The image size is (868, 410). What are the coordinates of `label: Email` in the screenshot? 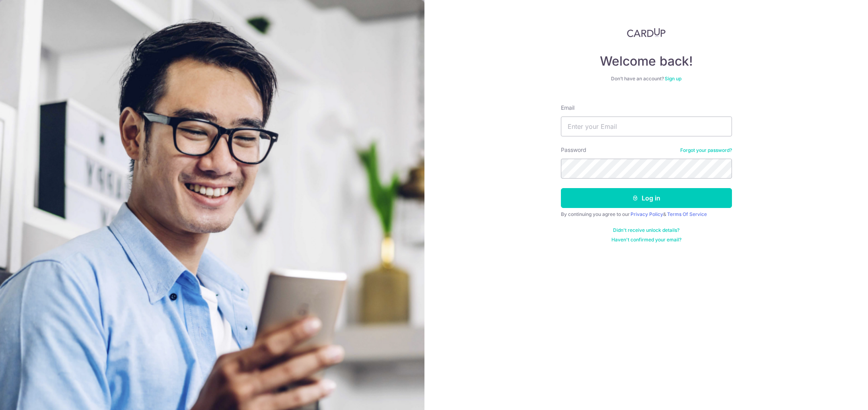 It's located at (568, 108).